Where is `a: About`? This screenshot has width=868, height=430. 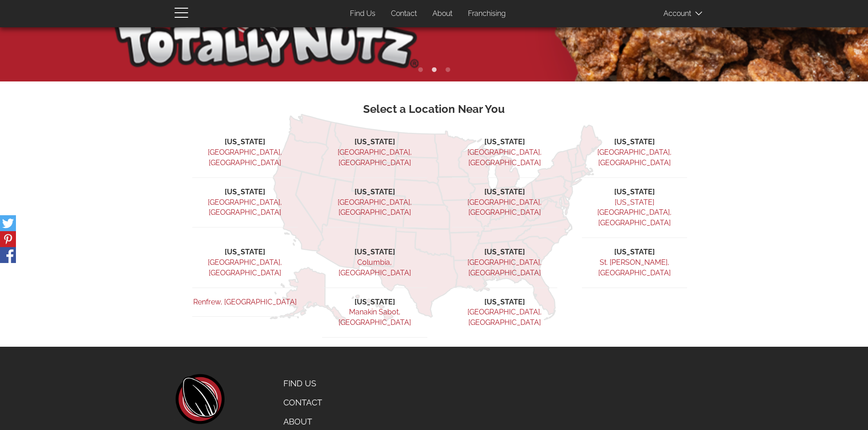 a: About is located at coordinates (443, 13).